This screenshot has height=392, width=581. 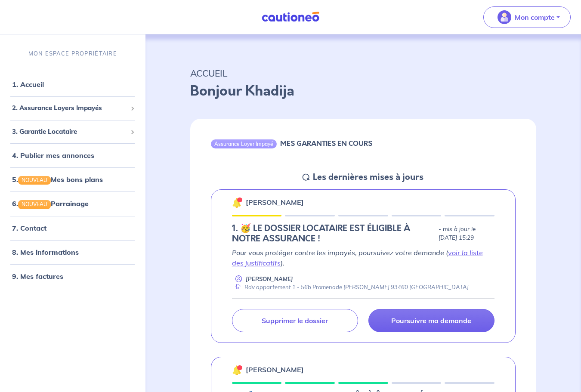 What do you see at coordinates (69, 108) in the screenshot?
I see `span: 2. Assurance Loyers Impayés` at bounding box center [69, 108].